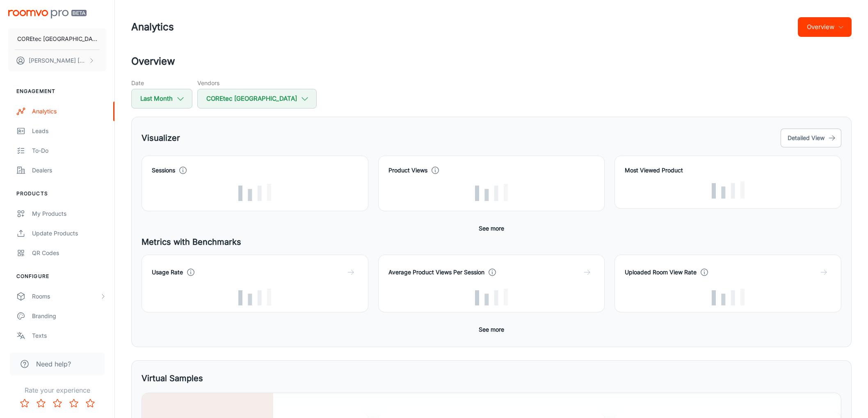 The width and height of the screenshot is (868, 418). What do you see at coordinates (173, 379) in the screenshot?
I see `h5: Virtual Samples` at bounding box center [173, 379].